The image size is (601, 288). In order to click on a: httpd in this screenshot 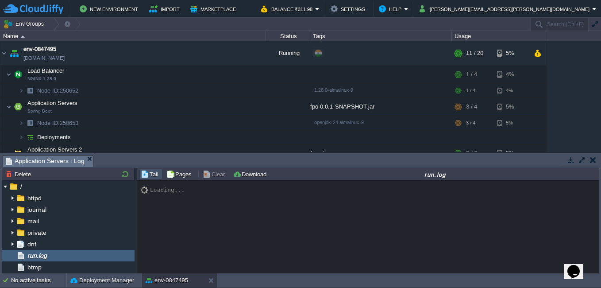, I will do `click(34, 198)`.